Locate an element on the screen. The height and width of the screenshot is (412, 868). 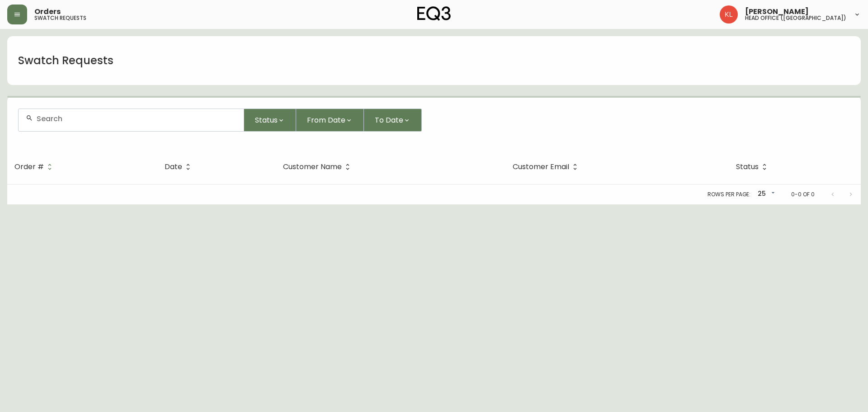
span: From Date is located at coordinates (326, 120).